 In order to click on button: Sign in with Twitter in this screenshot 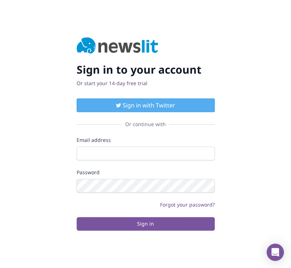, I will do `click(146, 105)`.